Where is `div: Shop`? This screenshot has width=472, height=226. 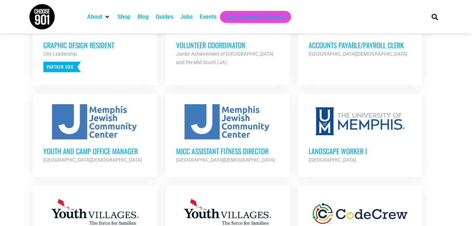
div: Shop is located at coordinates (124, 17).